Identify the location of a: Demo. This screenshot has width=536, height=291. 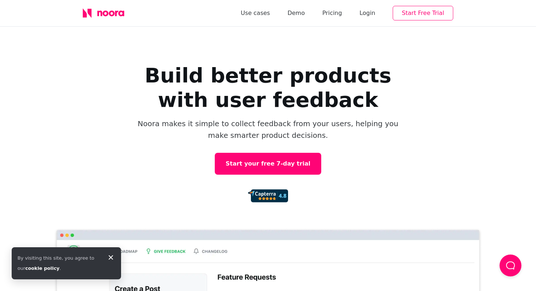
(296, 13).